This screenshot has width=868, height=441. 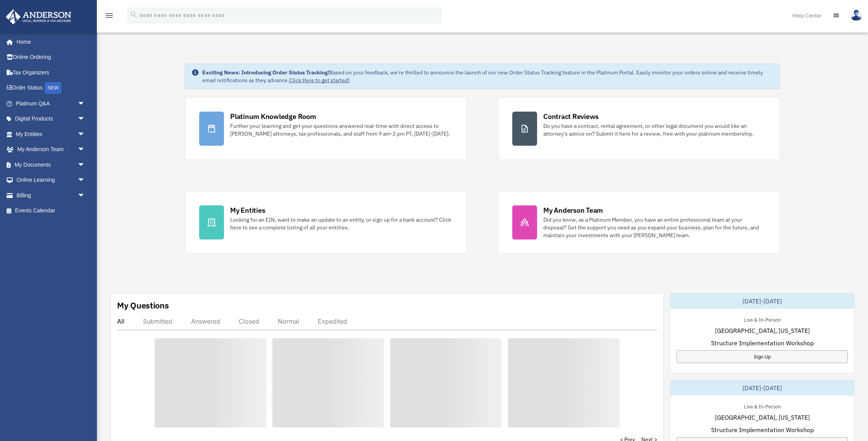 What do you see at coordinates (51, 211) in the screenshot?
I see `a: Events Calendar` at bounding box center [51, 211].